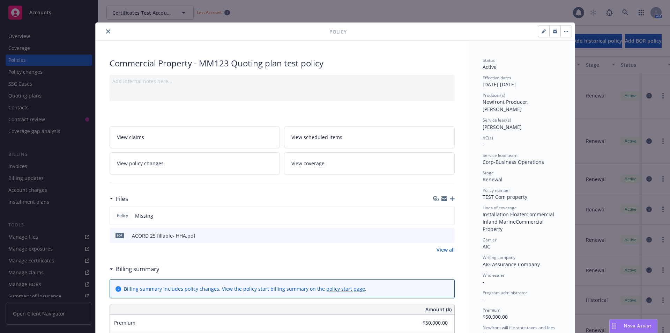 The height and width of the screenshot is (333, 670). What do you see at coordinates (497, 78) in the screenshot?
I see `span: Effective dates` at bounding box center [497, 78].